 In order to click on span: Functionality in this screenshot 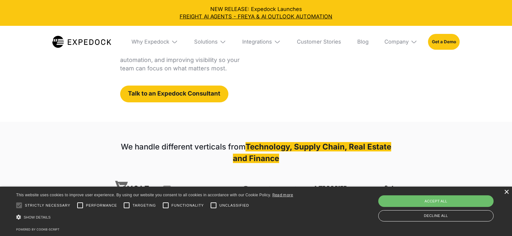, I will do `click(188, 205)`.